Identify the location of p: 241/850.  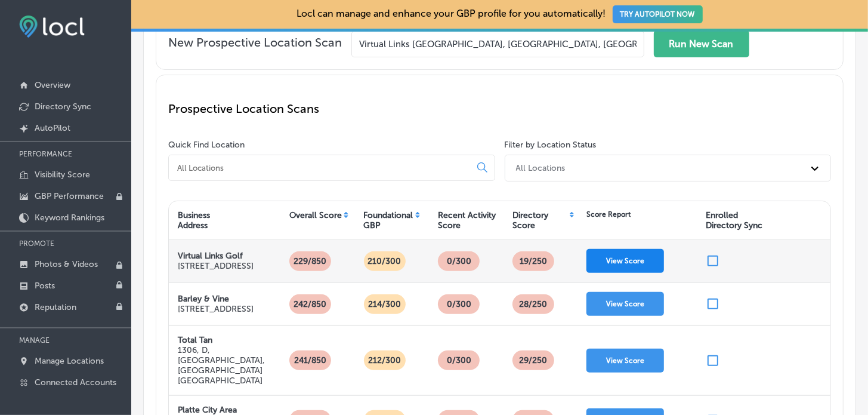
(310, 360).